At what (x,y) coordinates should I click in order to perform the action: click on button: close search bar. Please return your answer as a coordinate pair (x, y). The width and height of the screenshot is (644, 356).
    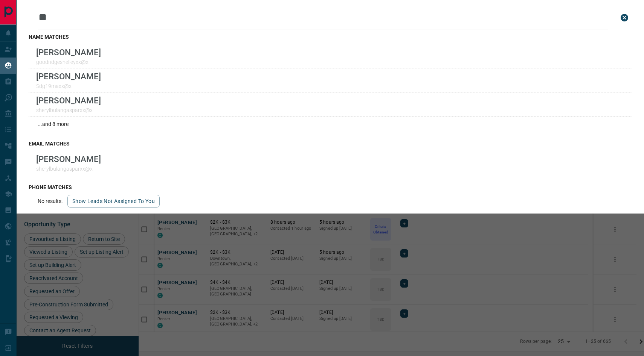
    Looking at the image, I should click on (625, 18).